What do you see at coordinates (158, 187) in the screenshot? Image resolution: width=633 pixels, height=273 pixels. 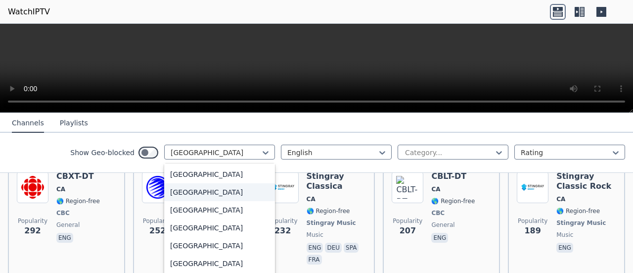 I see `img: Montreal Greek TV` at bounding box center [158, 187].